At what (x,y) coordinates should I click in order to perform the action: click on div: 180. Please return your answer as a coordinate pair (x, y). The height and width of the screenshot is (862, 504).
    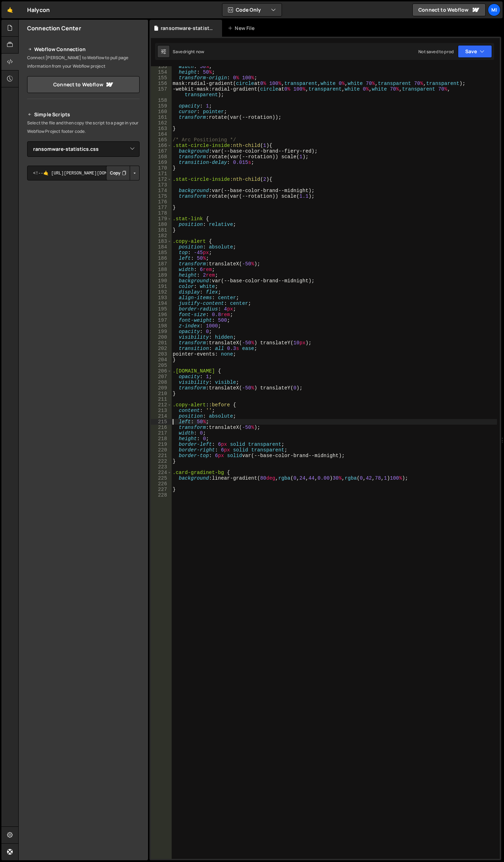
    Looking at the image, I should click on (161, 225).